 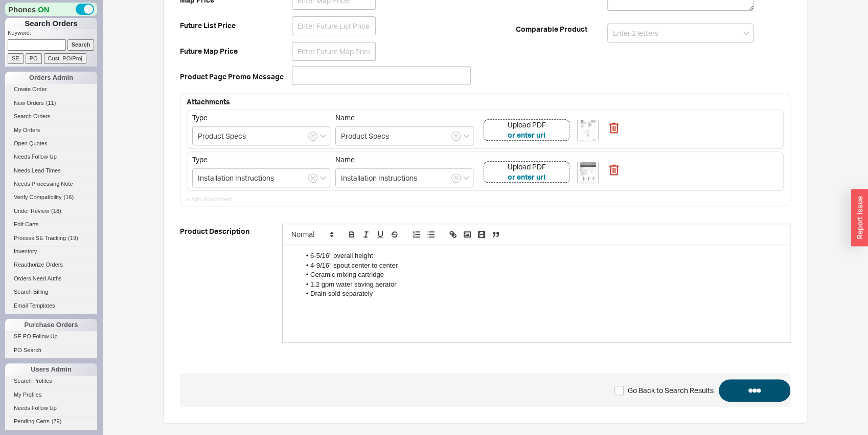 What do you see at coordinates (51, 291) in the screenshot?
I see `a: Search Billing` at bounding box center [51, 291].